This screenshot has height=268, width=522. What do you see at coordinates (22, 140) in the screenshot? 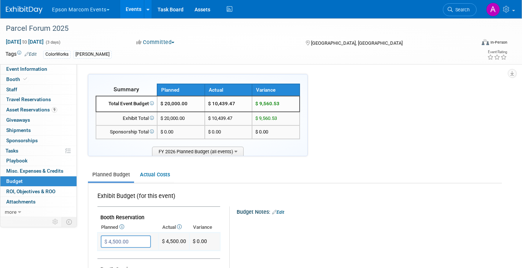
I see `span: Sponsorships` at bounding box center [22, 140].